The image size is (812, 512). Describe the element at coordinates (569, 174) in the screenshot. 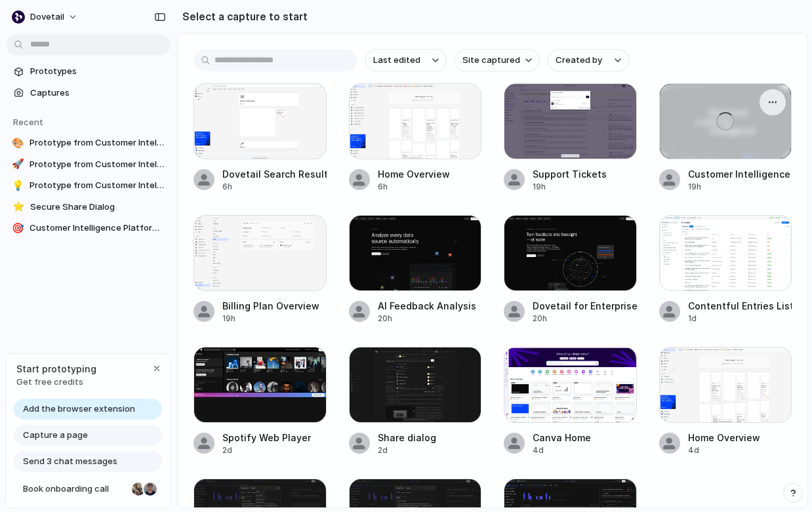

I see `div: Support Tickets` at that location.